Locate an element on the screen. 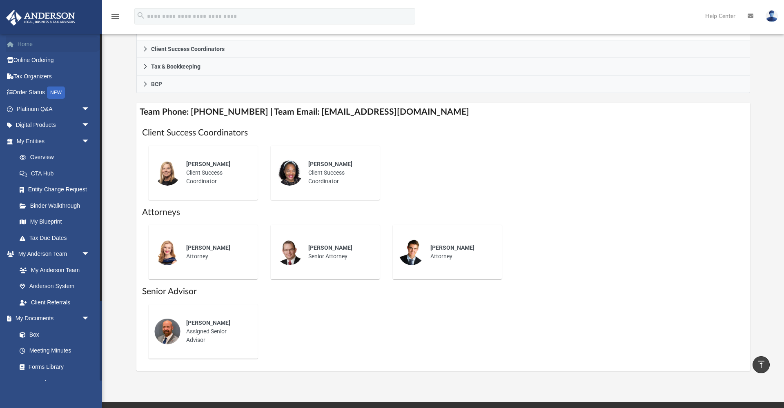 The width and height of the screenshot is (784, 408). div: NEW is located at coordinates (56, 93).